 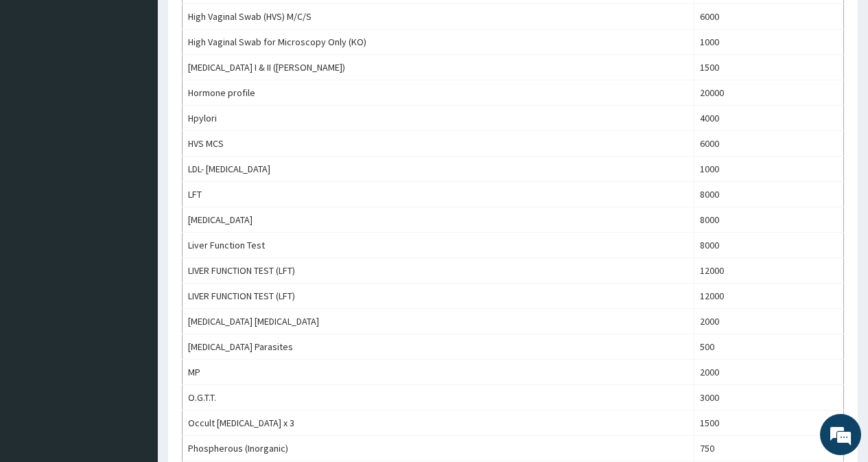 What do you see at coordinates (769, 93) in the screenshot?
I see `td: 20000` at bounding box center [769, 93].